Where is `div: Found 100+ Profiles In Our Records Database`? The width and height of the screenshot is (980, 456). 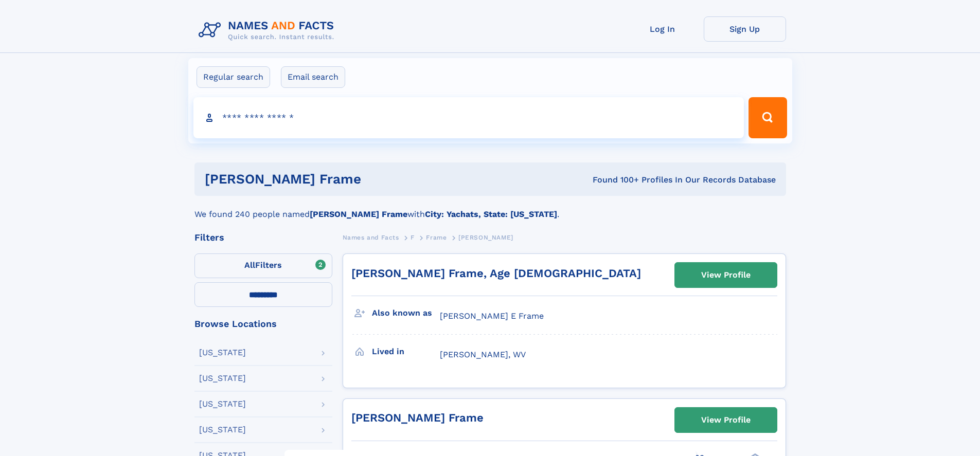
div: Found 100+ Profiles In Our Records Database is located at coordinates (626, 180).